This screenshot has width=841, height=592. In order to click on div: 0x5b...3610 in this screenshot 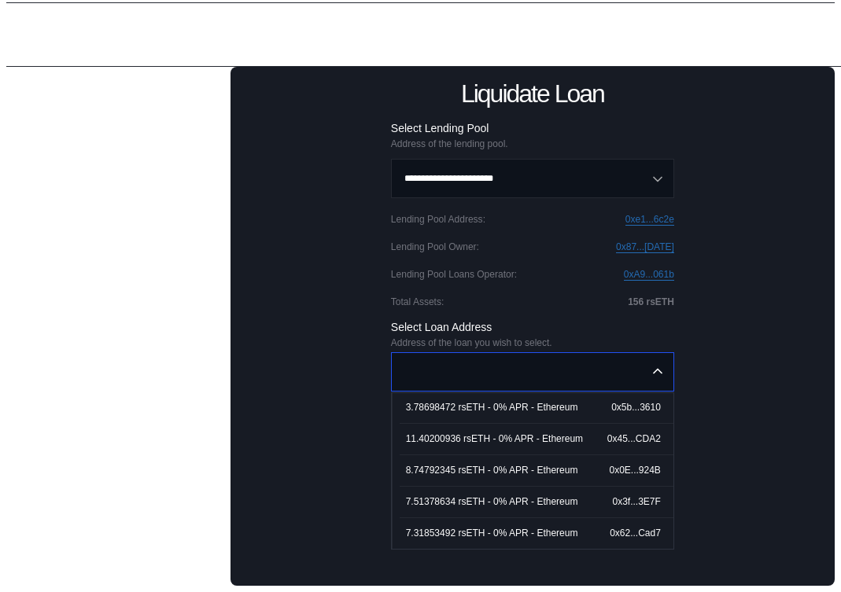, I will do `click(635, 407)`.